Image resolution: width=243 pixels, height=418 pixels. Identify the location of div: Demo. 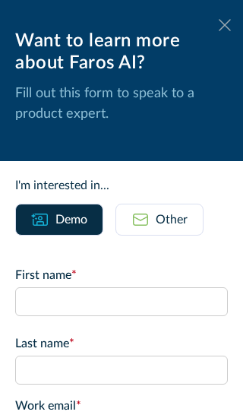
(71, 220).